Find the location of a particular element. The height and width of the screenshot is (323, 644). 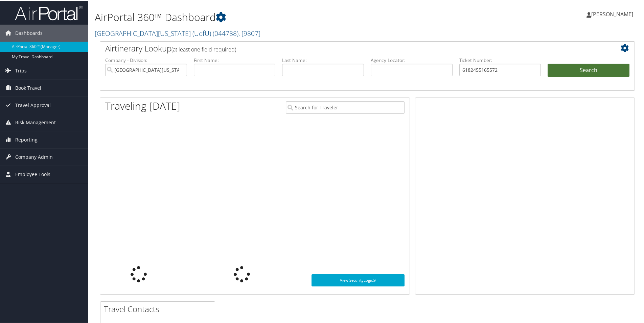

label: Agency Locator: is located at coordinates (412, 60).